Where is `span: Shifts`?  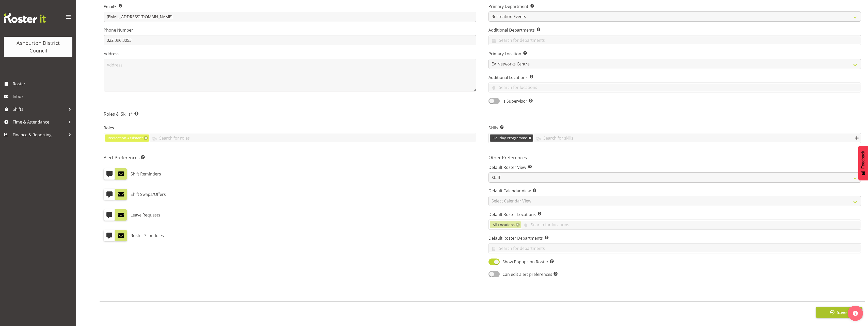
span: Shifts is located at coordinates (40, 109).